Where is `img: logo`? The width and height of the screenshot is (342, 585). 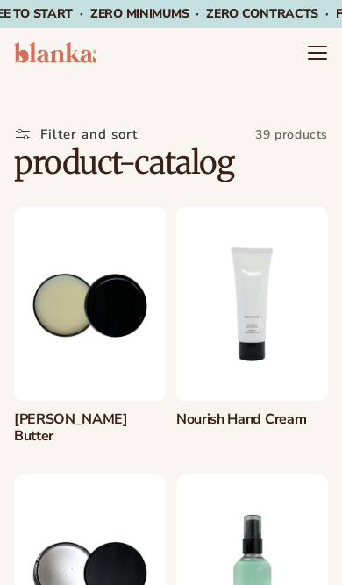 img: logo is located at coordinates (55, 53).